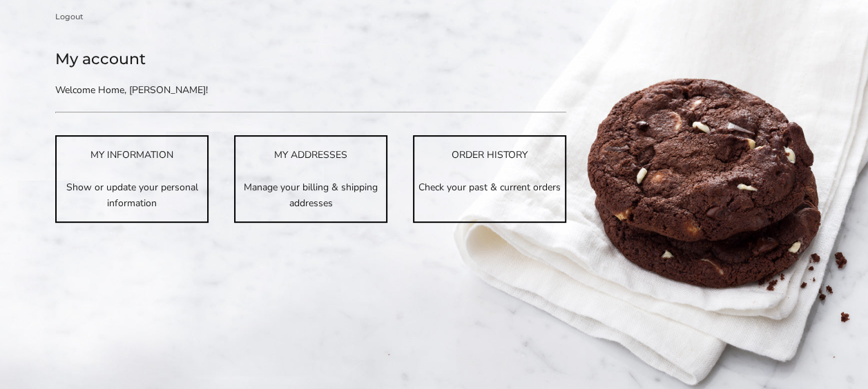  I want to click on a: ORDER HISTORY Check your past & current orders, so click(489, 179).